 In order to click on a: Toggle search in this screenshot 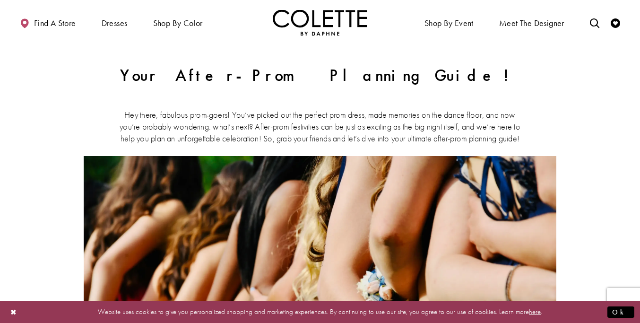, I will do `click(595, 22)`.